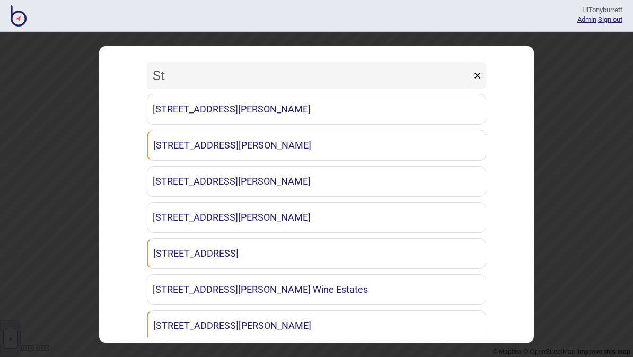 The width and height of the screenshot is (633, 357). What do you see at coordinates (600, 10) in the screenshot?
I see `div: Hi Tonyburrett` at bounding box center [600, 10].